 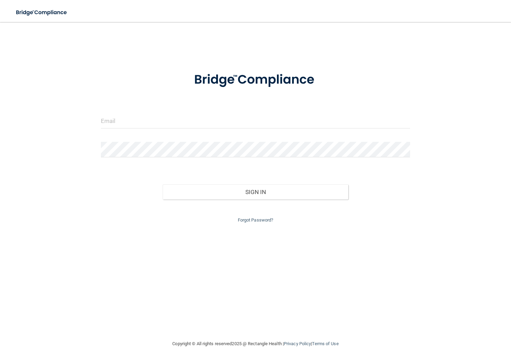 I want to click on div: Copyright © All rights reserved 2025 @ Rectangle Health | |, so click(x=256, y=343).